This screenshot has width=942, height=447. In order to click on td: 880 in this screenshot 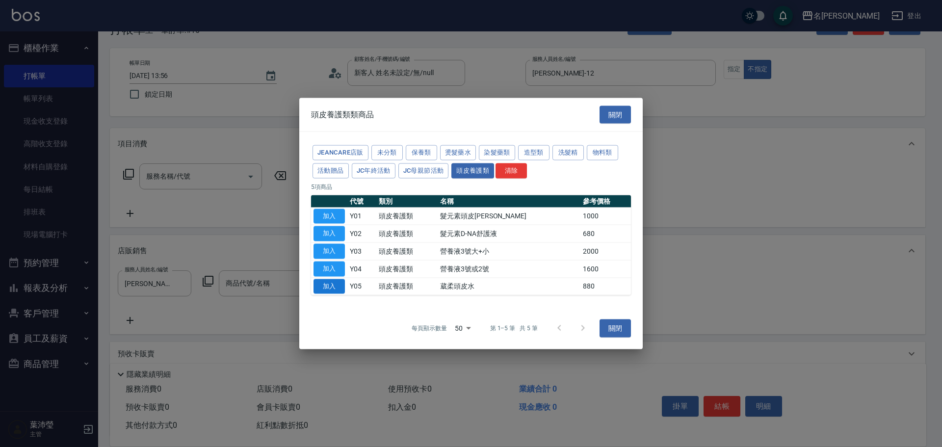, I will do `click(606, 287)`.